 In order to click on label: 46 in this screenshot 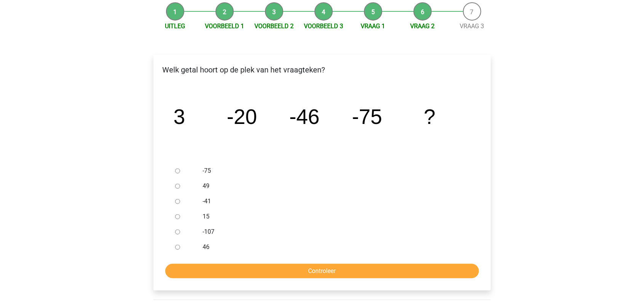, I will do `click(335, 247)`.